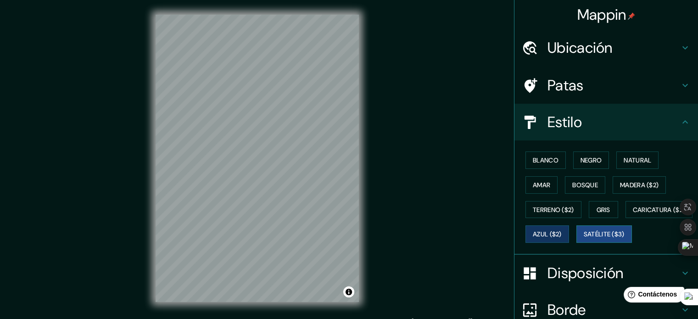  I want to click on font: Negro, so click(591, 160).